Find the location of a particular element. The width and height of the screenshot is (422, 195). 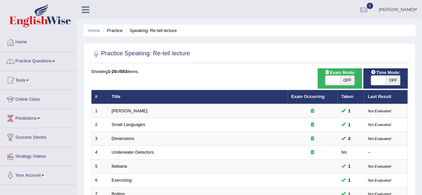

a: Practice Questions is located at coordinates (38, 60).